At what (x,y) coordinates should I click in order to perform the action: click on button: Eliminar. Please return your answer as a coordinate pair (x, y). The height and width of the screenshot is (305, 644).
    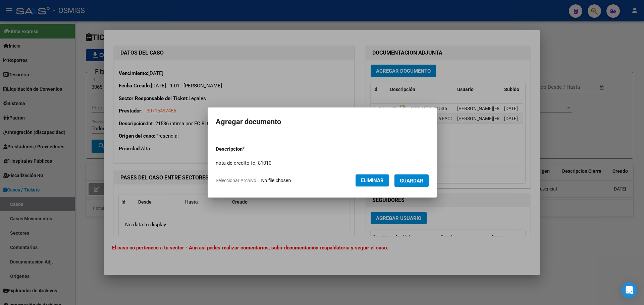
    Looking at the image, I should click on (372, 180).